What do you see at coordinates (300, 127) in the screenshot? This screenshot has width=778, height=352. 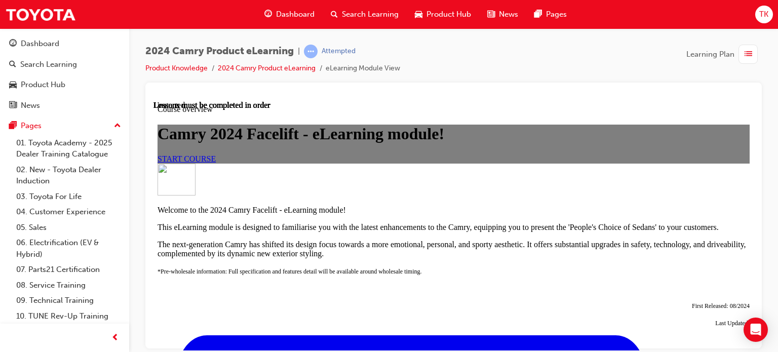 I see `p: This eLearning module is designed to familiarise you with the latest enhancements to the Camry, e...` at bounding box center [300, 127].